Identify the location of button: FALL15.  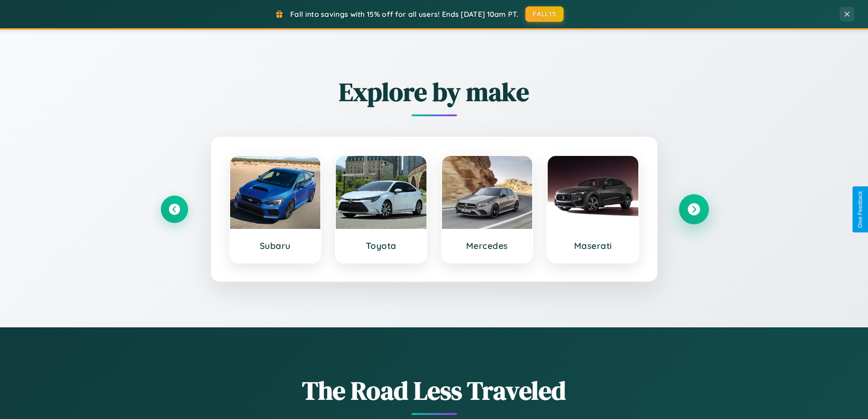
(545, 14).